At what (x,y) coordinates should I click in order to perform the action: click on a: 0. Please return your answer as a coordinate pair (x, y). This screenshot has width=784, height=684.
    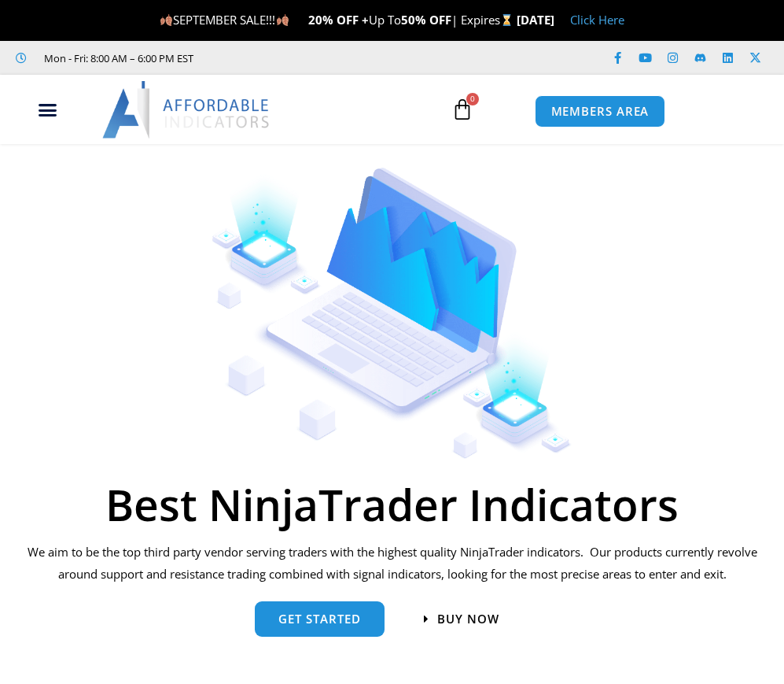
    Looking at the image, I should click on (463, 109).